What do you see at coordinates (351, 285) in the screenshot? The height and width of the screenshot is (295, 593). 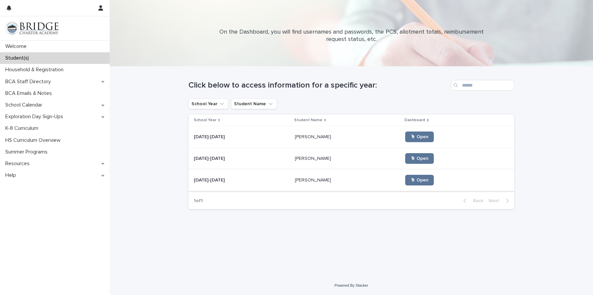 I see `a: Powered By Stacker` at bounding box center [351, 285].